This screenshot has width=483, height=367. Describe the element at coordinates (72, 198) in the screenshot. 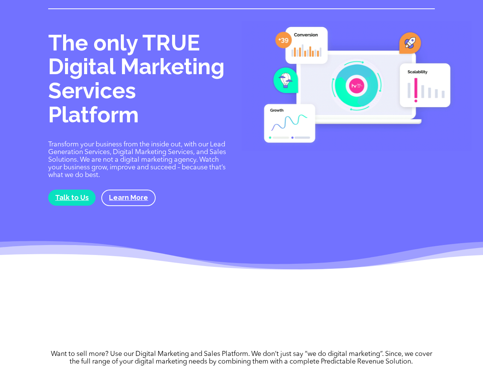

I see `a: Talk to Us` at that location.